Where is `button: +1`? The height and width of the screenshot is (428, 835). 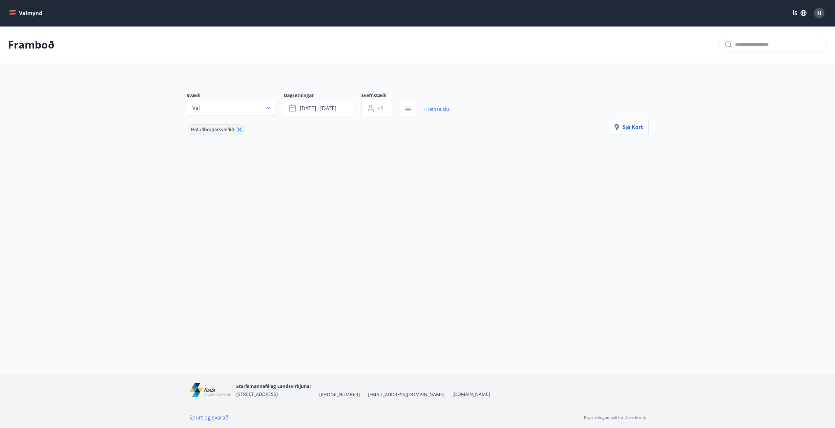 button: +1 is located at coordinates (376, 108).